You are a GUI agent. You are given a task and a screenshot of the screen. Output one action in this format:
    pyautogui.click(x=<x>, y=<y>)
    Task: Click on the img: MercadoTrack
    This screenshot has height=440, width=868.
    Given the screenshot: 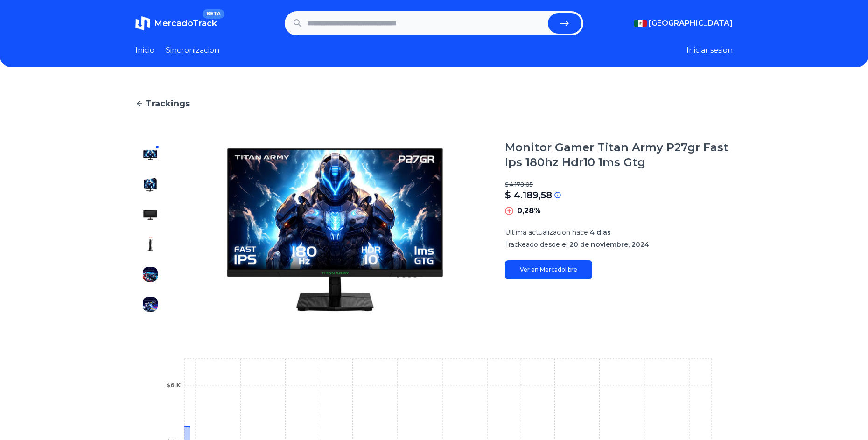 What is the action you would take?
    pyautogui.click(x=143, y=23)
    